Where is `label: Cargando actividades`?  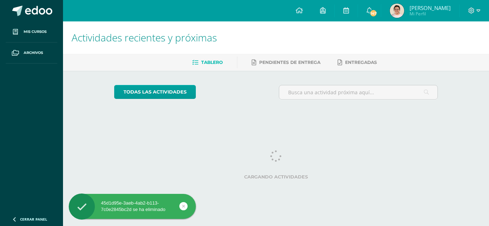
label: Cargando actividades is located at coordinates (276, 177).